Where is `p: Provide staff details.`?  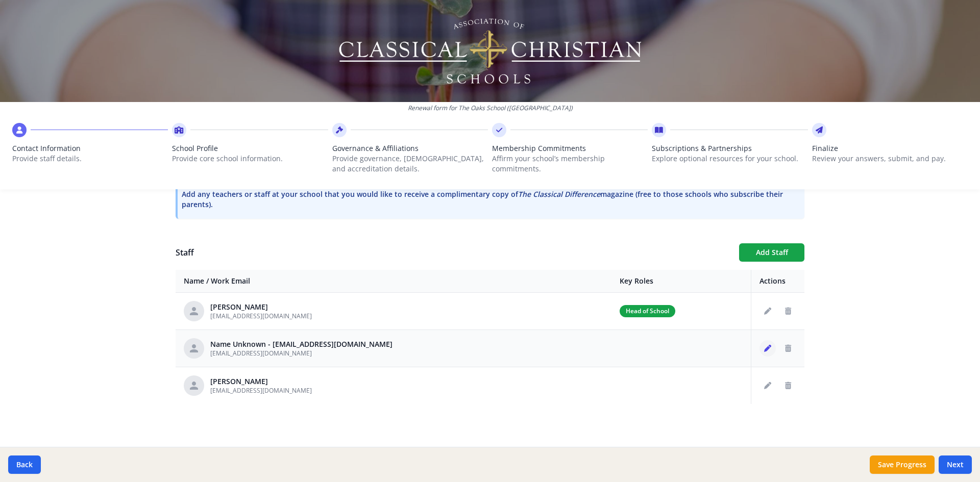 p: Provide staff details. is located at coordinates (89, 158).